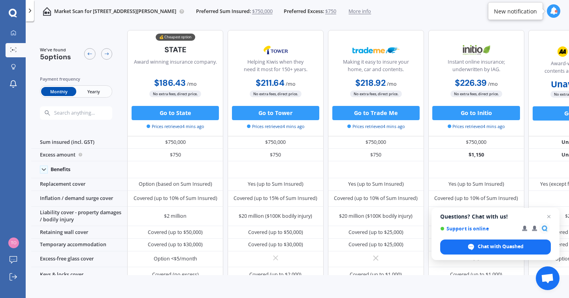  What do you see at coordinates (175, 216) in the screenshot?
I see `div: $2 million` at bounding box center [175, 216].